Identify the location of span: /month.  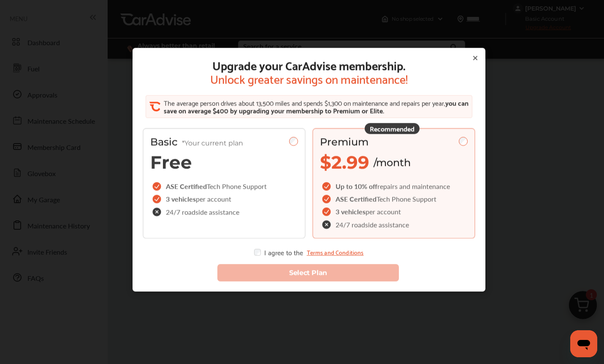
(392, 162).